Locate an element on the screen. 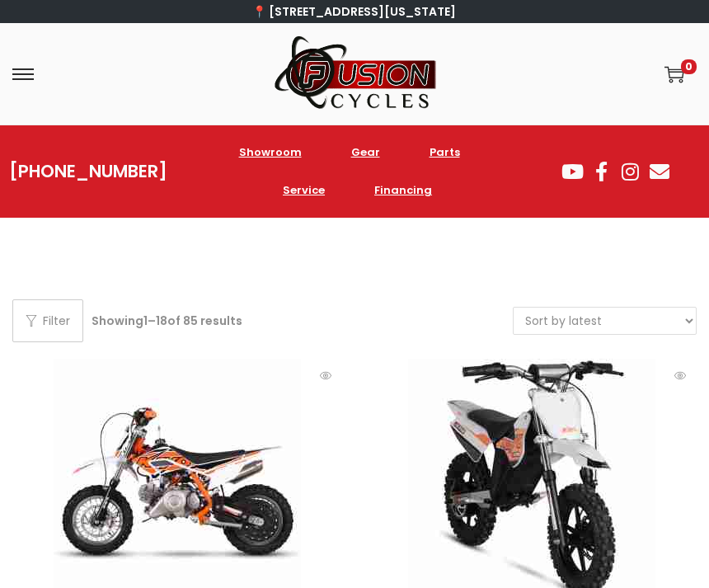  button: Filter is located at coordinates (47, 321).